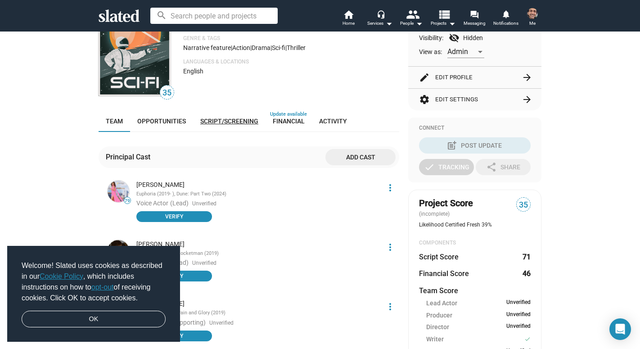  I want to click on a: Cookie Policy, so click(61, 276).